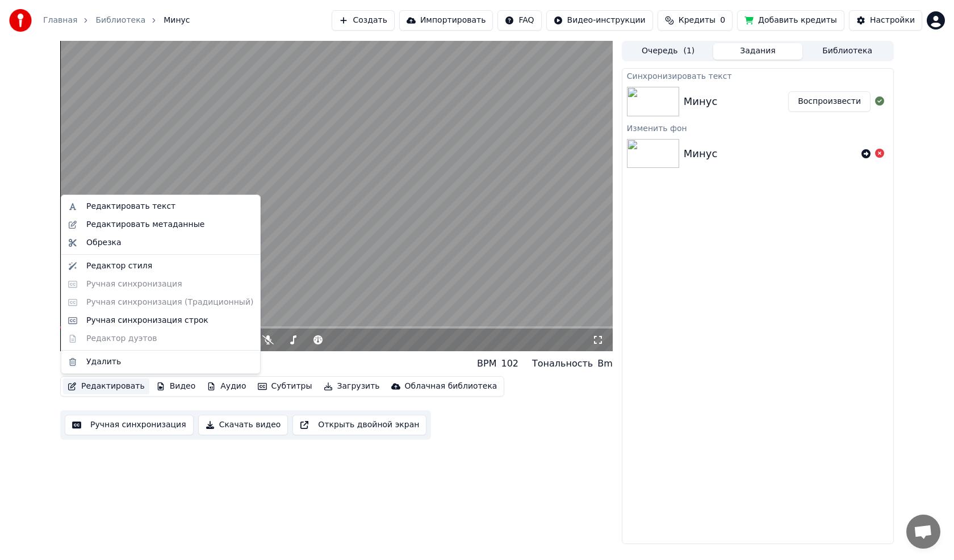  What do you see at coordinates (486, 364) in the screenshot?
I see `div: BPM` at bounding box center [486, 364].